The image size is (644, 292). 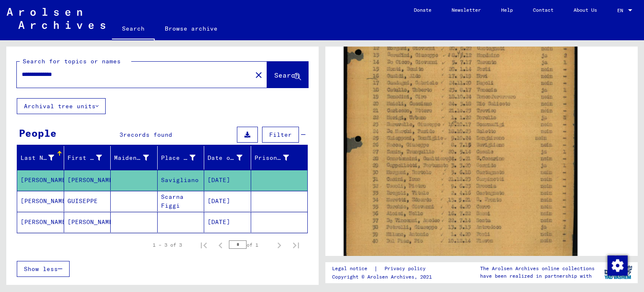 I want to click on mat-header-cell: Place of Birth, so click(x=181, y=158).